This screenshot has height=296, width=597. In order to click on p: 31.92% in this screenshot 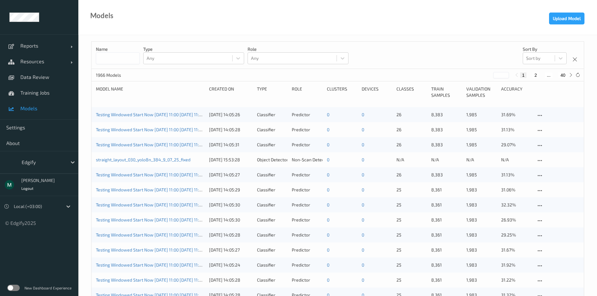, I will do `click(516, 265)`.